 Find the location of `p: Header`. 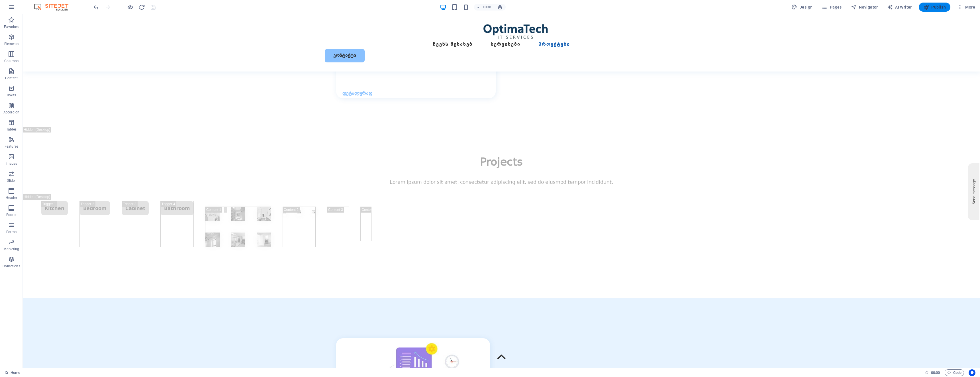

p: Header is located at coordinates (11, 198).